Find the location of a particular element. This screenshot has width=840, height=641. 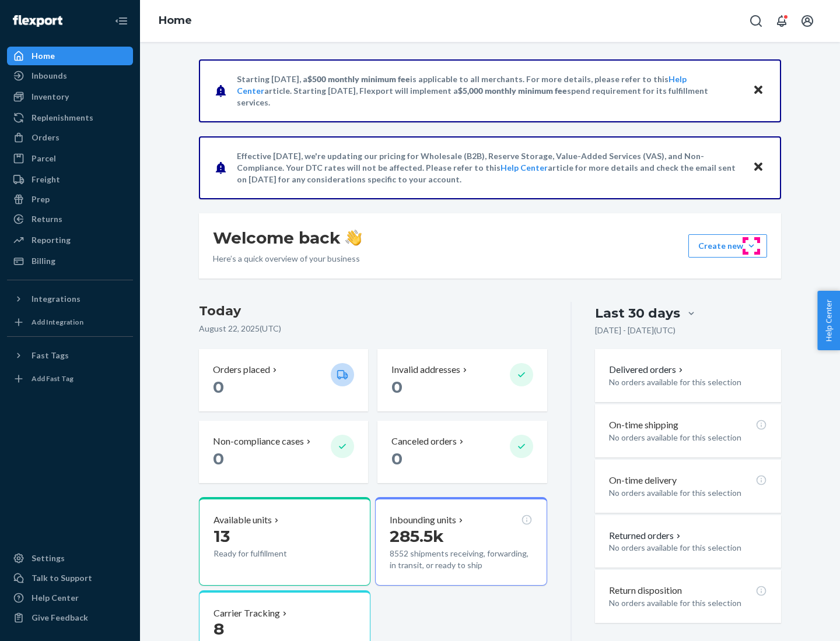

button: Orders placed 0 is located at coordinates (283, 380).